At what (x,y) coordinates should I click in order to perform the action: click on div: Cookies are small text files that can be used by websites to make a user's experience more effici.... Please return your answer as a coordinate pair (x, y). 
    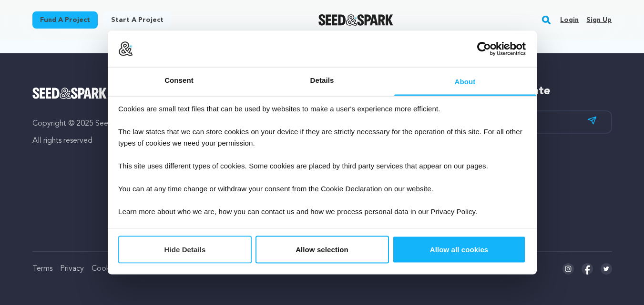
    Looking at the image, I should click on (322, 162).